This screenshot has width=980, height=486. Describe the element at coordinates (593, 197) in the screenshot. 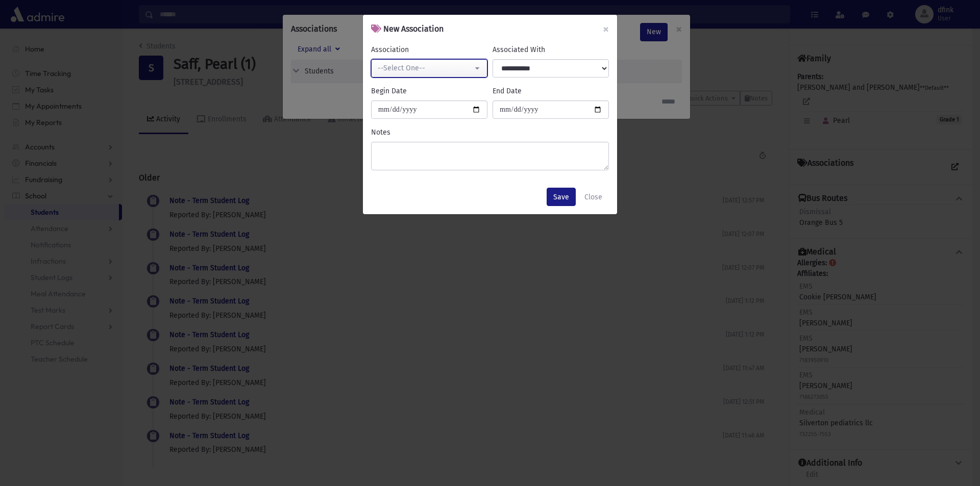

I see `button: Close` at that location.